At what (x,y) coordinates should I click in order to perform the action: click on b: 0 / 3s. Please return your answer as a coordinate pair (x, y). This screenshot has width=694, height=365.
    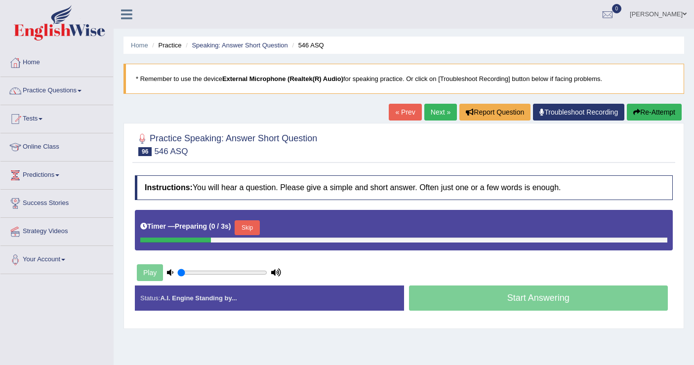
    Looking at the image, I should click on (220, 226).